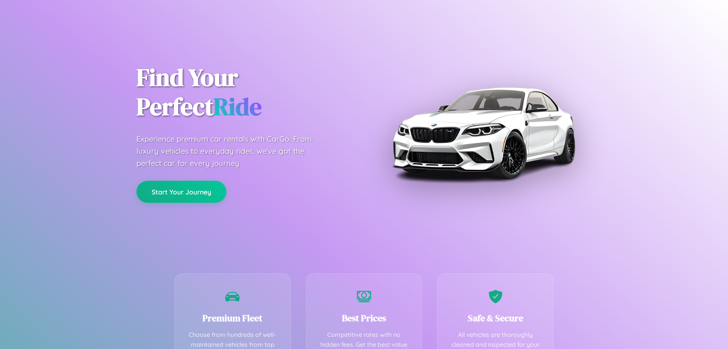  Describe the element at coordinates (237, 106) in the screenshot. I see `span: Ride` at that location.